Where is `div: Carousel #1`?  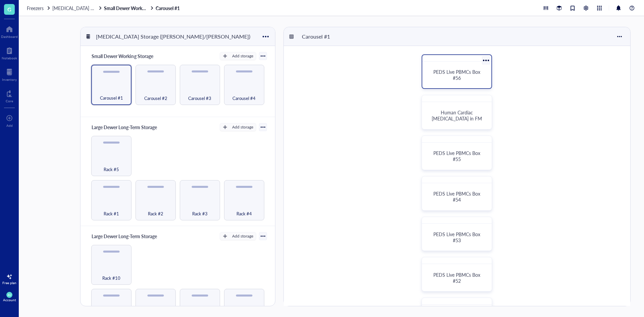
div: Carousel #1 is located at coordinates (319, 37).